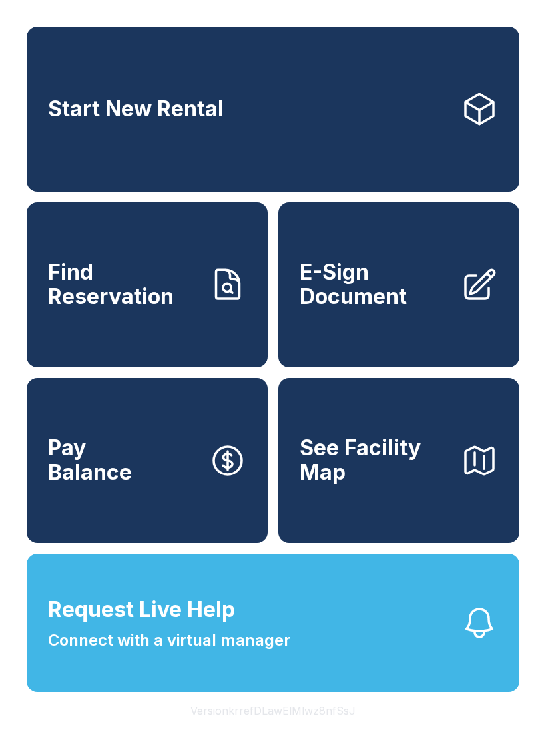 The height and width of the screenshot is (756, 546). What do you see at coordinates (169, 640) in the screenshot?
I see `span: Connect with a virtual manager` at bounding box center [169, 640].